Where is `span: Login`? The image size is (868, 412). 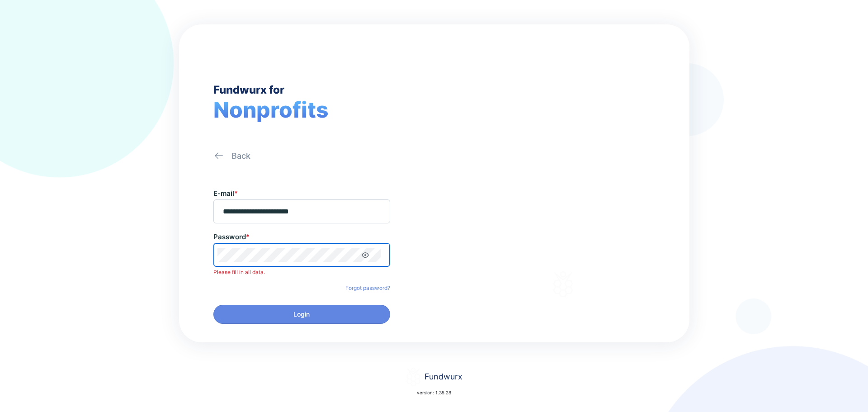
span: Login is located at coordinates (302, 315).